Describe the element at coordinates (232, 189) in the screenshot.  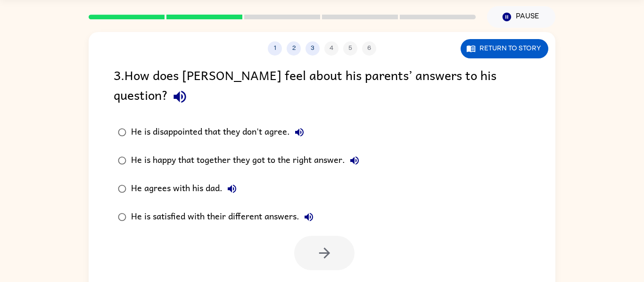
I see `button: He agrees with his dad.` at that location.